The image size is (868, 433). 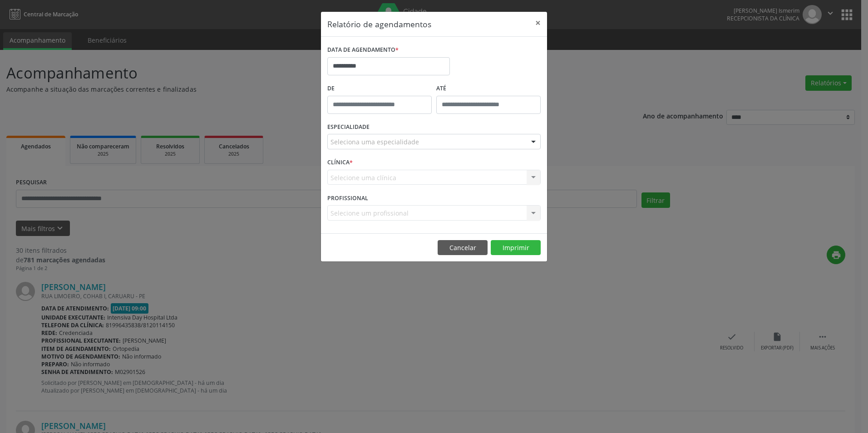 I want to click on label: ESPECIALIDADE, so click(x=348, y=127).